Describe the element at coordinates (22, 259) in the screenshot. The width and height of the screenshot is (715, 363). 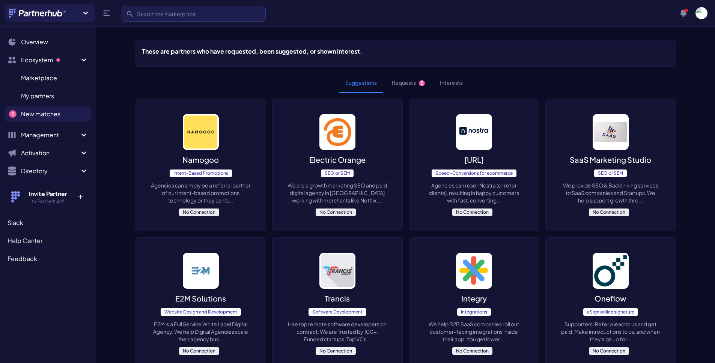
I see `span: Feedback` at that location.